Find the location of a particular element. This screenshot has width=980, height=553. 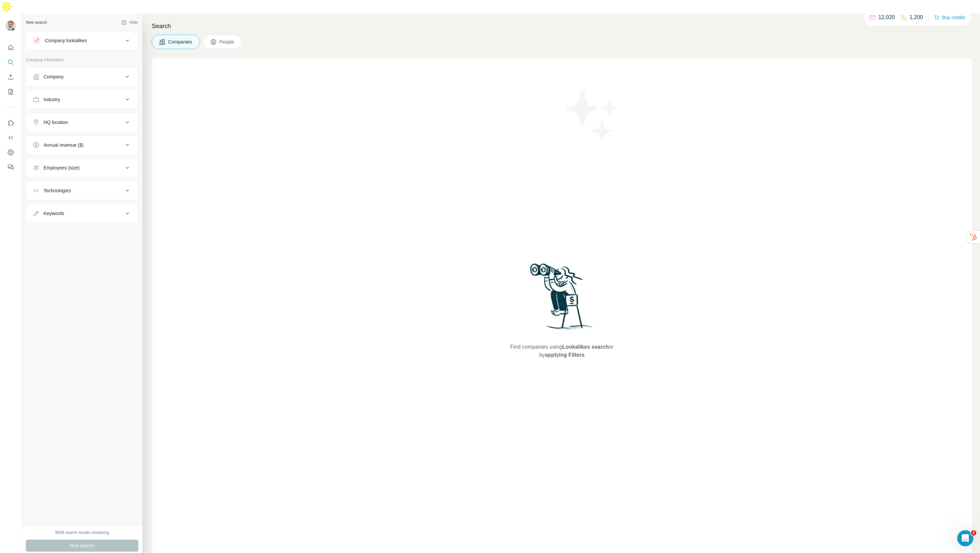

div: Industry is located at coordinates (51, 99).